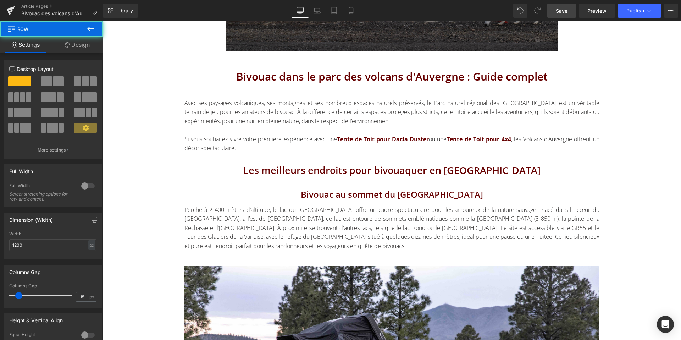  I want to click on div: px, so click(92, 245).